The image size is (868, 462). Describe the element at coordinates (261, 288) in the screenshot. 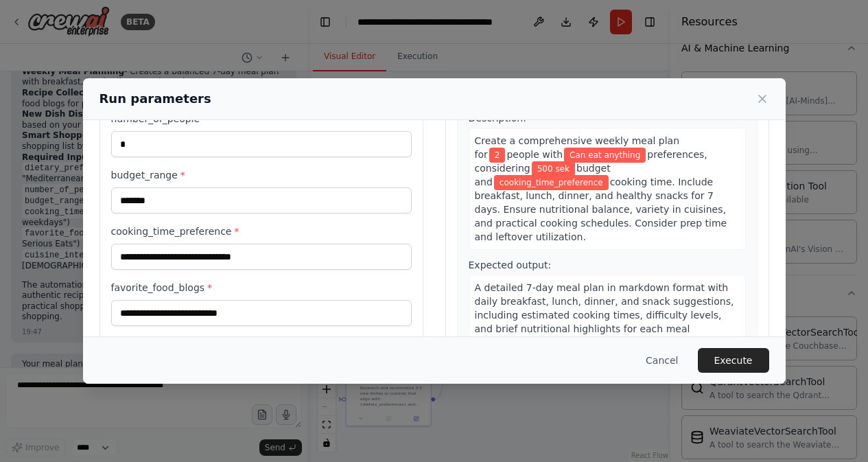

I see `label: favorite_food_blogs` at that location.